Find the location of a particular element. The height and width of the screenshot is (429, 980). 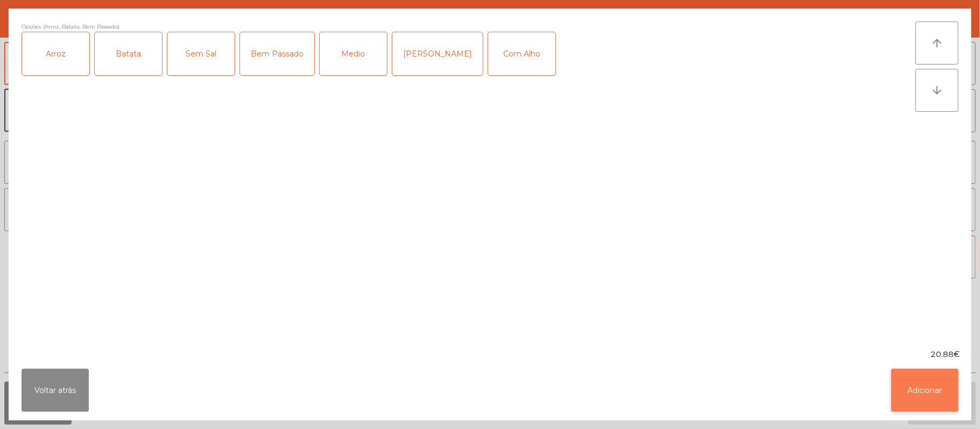

button: Voltar atrás is located at coordinates (55, 390).